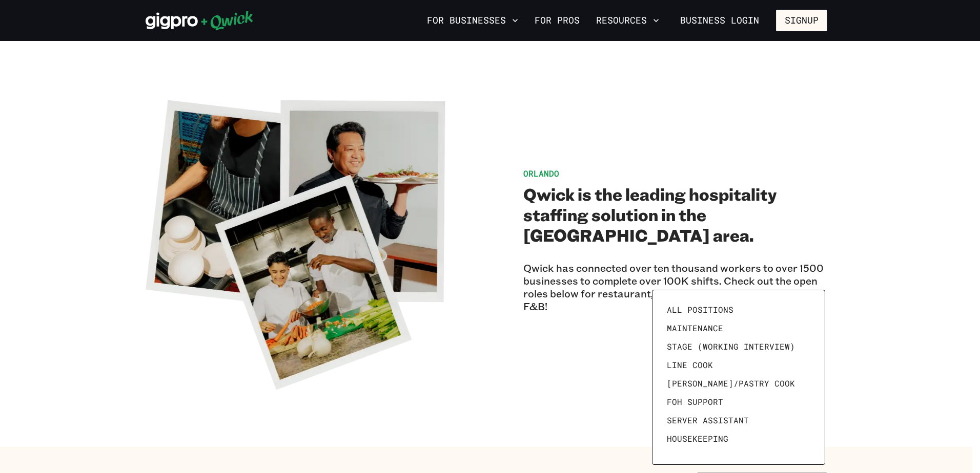 This screenshot has height=473, width=980. What do you see at coordinates (690, 365) in the screenshot?
I see `span: Line Cook` at bounding box center [690, 365].